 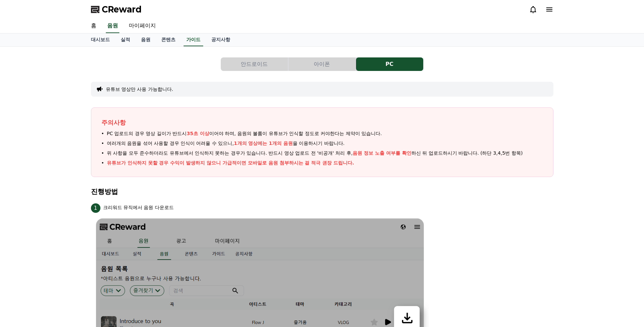 I want to click on a: 콘텐츠, so click(x=169, y=40).